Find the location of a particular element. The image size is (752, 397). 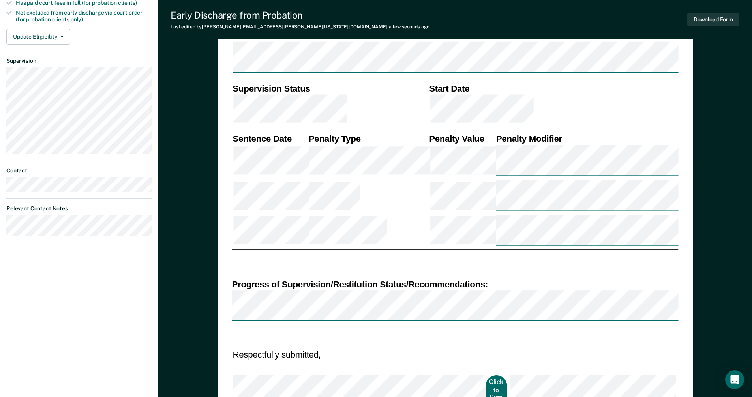

th: Penalty Modifier is located at coordinates (587, 139).